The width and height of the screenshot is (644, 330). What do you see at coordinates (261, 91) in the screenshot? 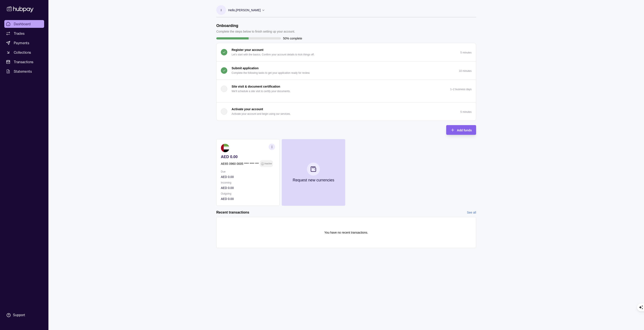
I see `p: We'll schedule a site visit to certify your documents.` at bounding box center [261, 91].